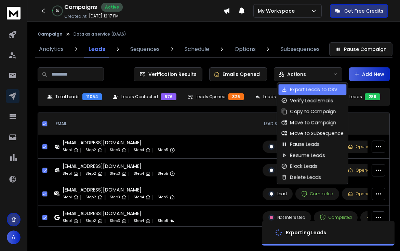  What do you see at coordinates (50, 34) in the screenshot?
I see `button: Campaign` at bounding box center [50, 34].